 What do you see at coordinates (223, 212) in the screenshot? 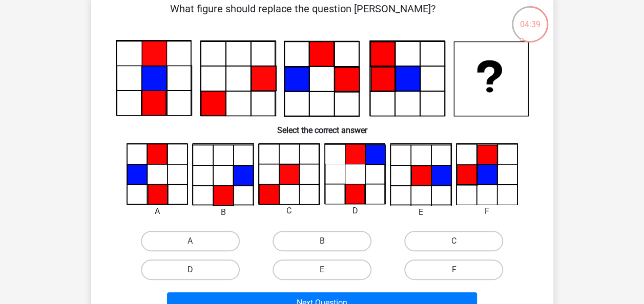
I see `div: B` at bounding box center [223, 212].